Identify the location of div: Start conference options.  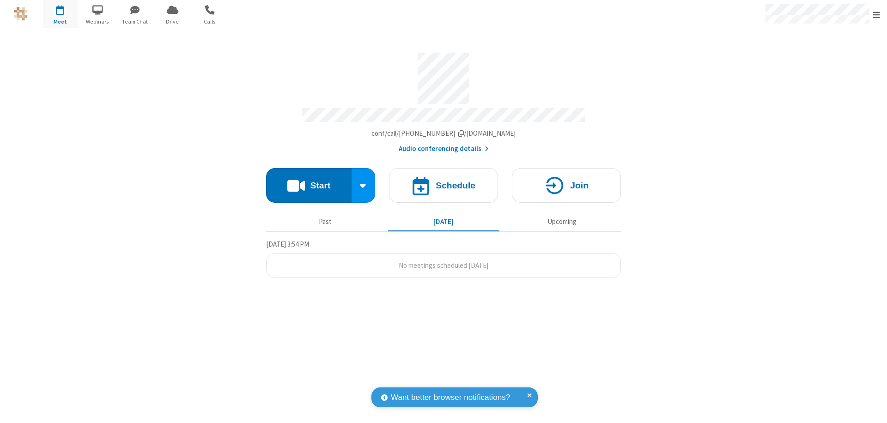
(364, 185).